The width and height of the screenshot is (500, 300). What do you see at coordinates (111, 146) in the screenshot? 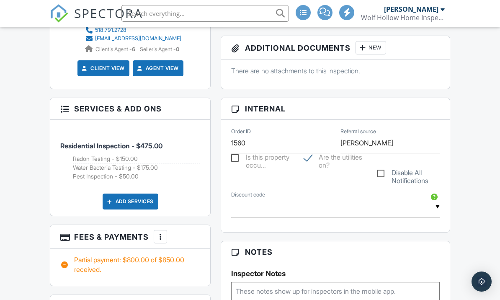
I see `span: Residential Inspection - $475.00` at bounding box center [111, 146].